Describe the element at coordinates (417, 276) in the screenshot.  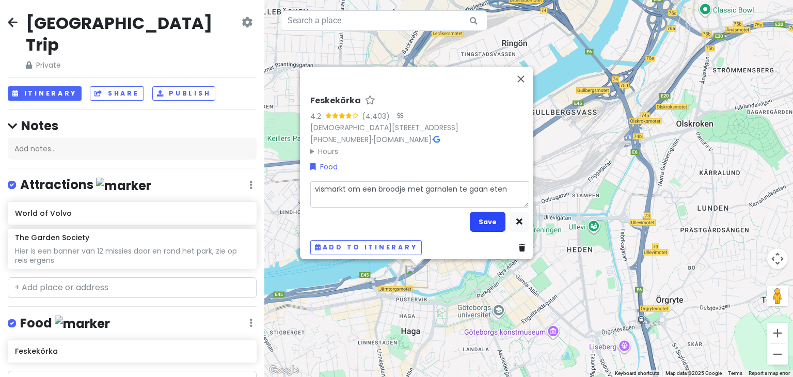
I see `div: Feskekörka` at that location.